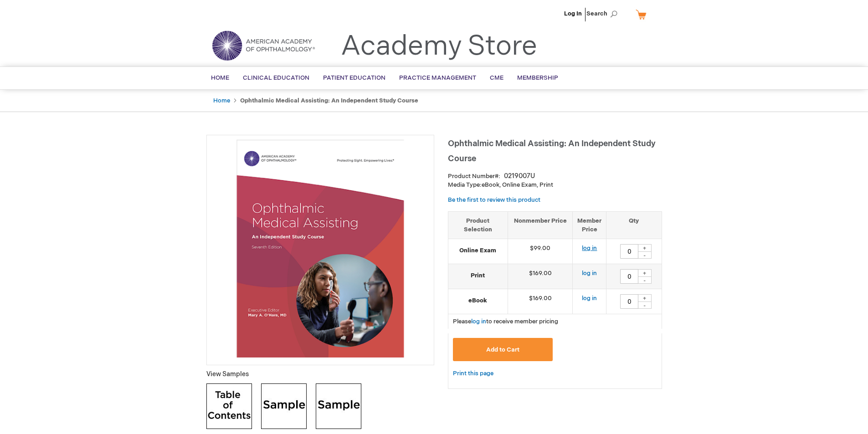  I want to click on a: Print this page, so click(473, 373).